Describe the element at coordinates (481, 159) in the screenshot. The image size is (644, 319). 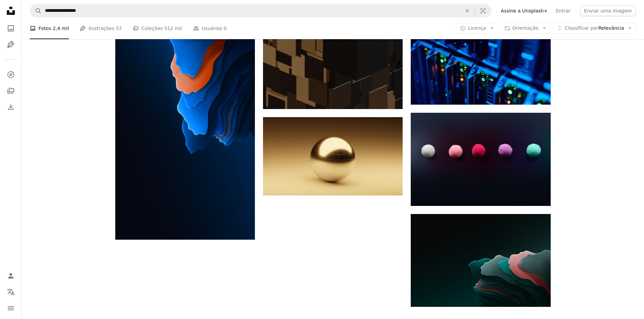
I see `a: uma fileira de pom poms de cores diferentes` at that location.